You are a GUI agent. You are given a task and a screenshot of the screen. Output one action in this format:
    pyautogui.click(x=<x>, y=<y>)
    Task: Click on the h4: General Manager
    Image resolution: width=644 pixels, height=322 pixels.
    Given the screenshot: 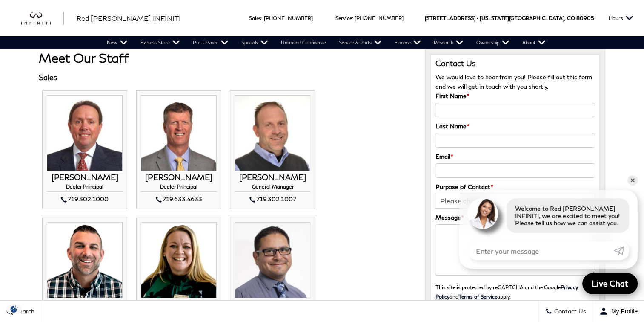 What is the action you would take?
    pyautogui.click(x=273, y=188)
    